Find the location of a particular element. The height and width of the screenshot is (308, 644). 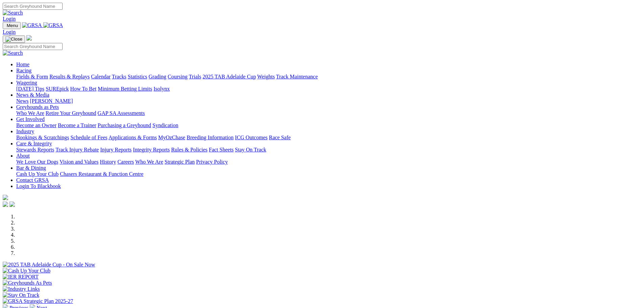

a: SUREpick is located at coordinates (57, 88).